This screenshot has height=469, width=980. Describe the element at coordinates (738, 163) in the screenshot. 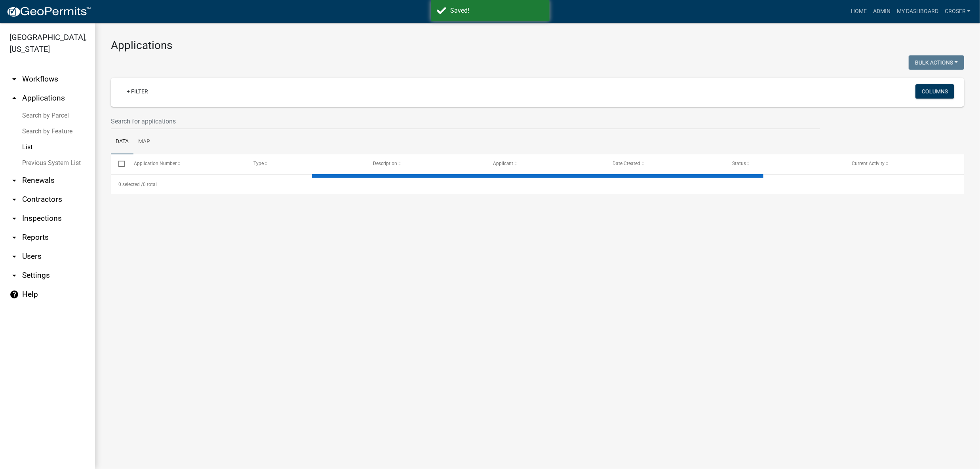

I see `span: Status` at that location.